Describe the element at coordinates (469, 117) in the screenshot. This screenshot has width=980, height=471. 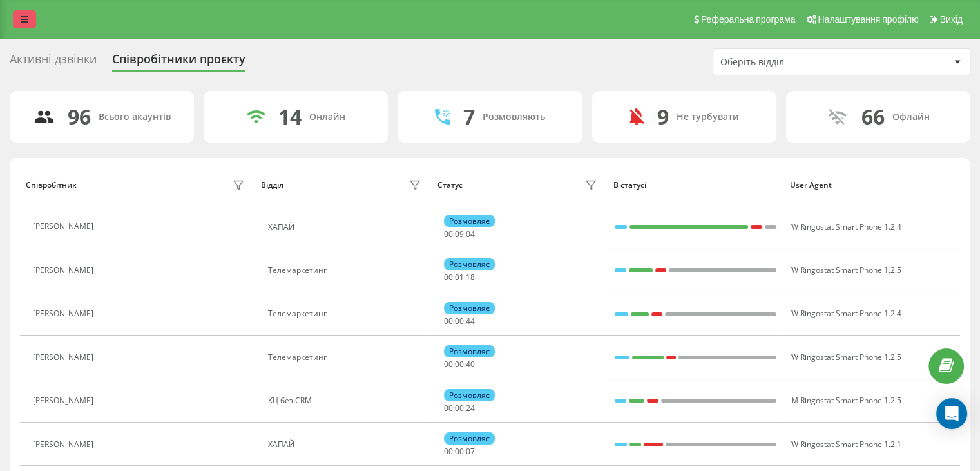
I see `div: 7` at that location.